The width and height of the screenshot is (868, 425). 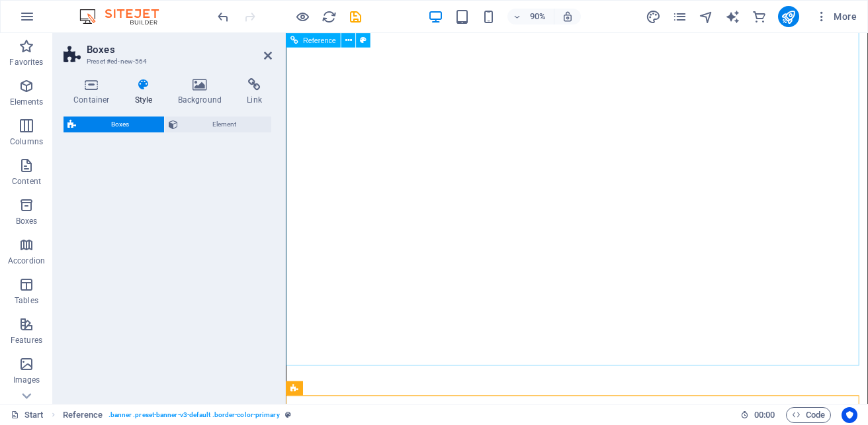 What do you see at coordinates (758, 415) in the screenshot?
I see `h6: Session time` at bounding box center [758, 415].